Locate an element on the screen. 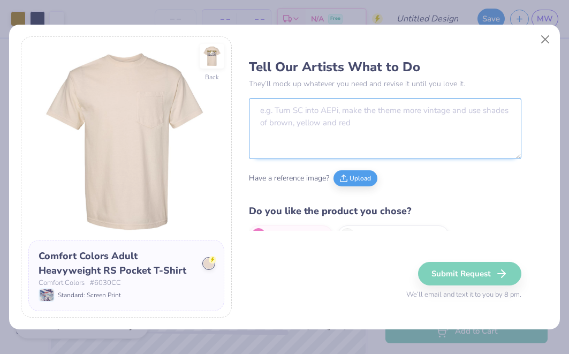 The image size is (569, 354). h4: Do you like the product you chose? is located at coordinates (385, 211).